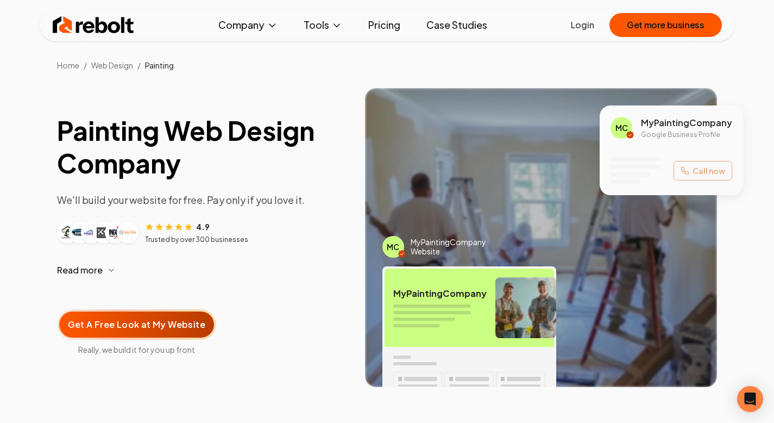  I want to click on a: Login, so click(582, 25).